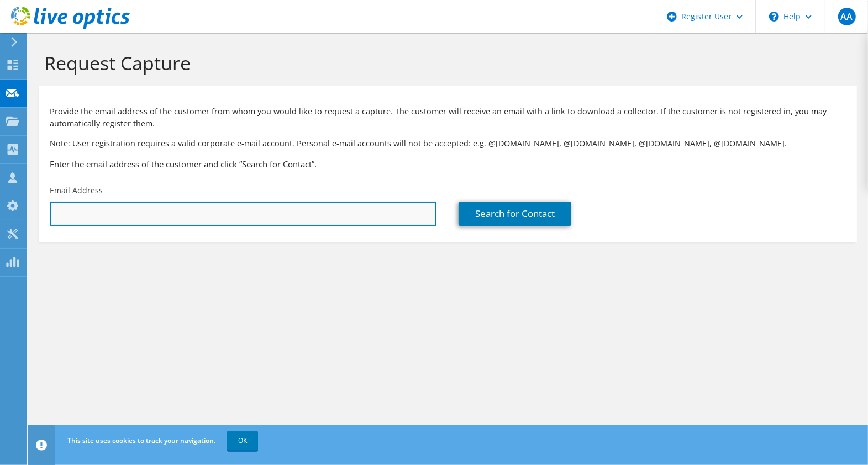  What do you see at coordinates (447, 144) in the screenshot?
I see `p: Note: User registration requires a valid corporate e-mail account. Personal e-mail accounts will ...` at bounding box center [447, 144].